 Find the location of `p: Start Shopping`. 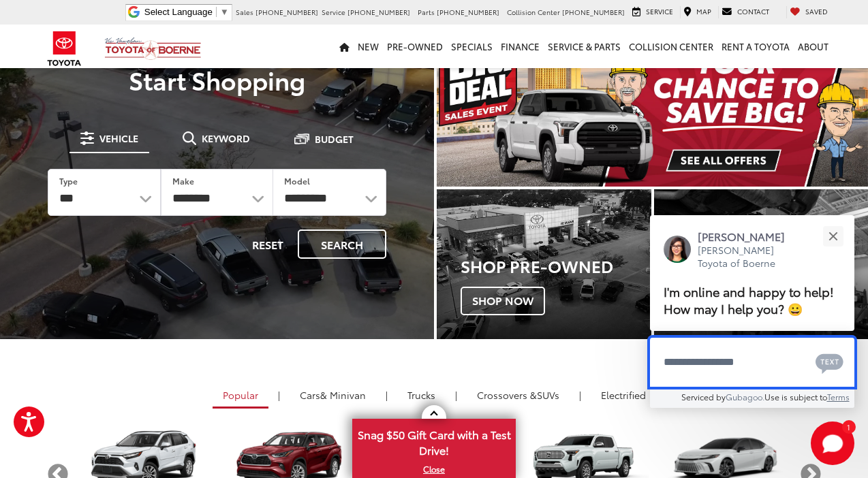

p: Start Shopping is located at coordinates (217, 80).